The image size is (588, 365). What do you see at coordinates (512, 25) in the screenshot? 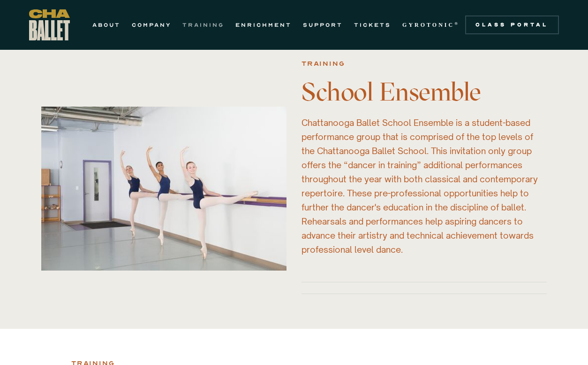
I see `div: Class Portal` at bounding box center [512, 25].